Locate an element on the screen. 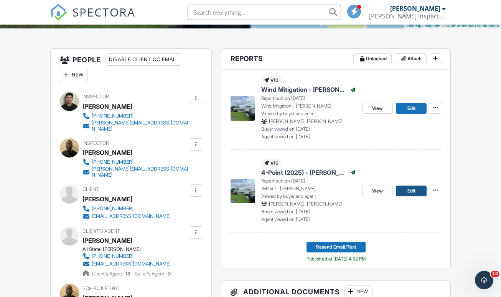 The image size is (501, 297). span: 10 is located at coordinates (495, 274).